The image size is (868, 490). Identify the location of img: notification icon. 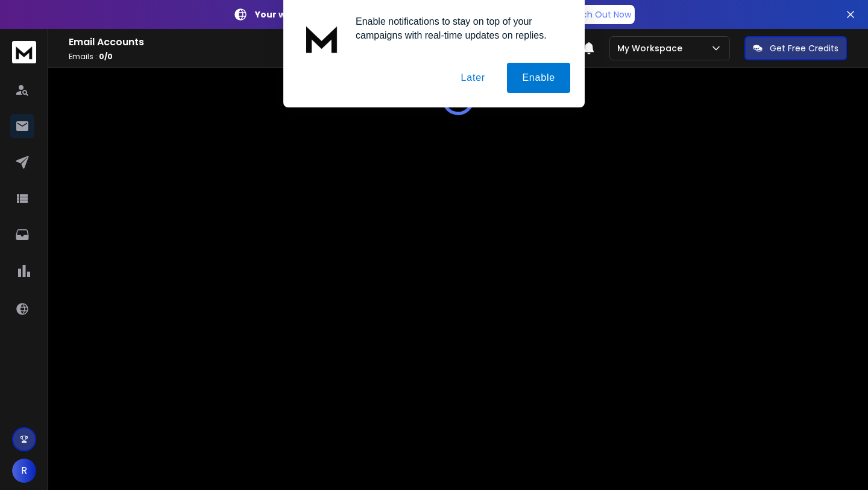
(322, 38).